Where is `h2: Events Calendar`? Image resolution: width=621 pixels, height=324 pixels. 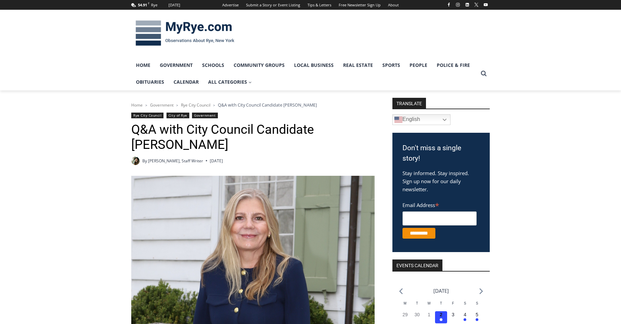 h2: Events Calendar is located at coordinates (417, 265).